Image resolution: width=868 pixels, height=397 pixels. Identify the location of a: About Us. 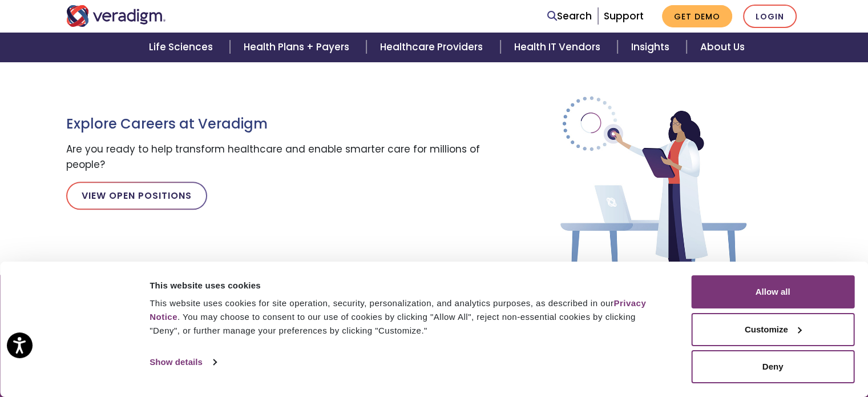
(722, 47).